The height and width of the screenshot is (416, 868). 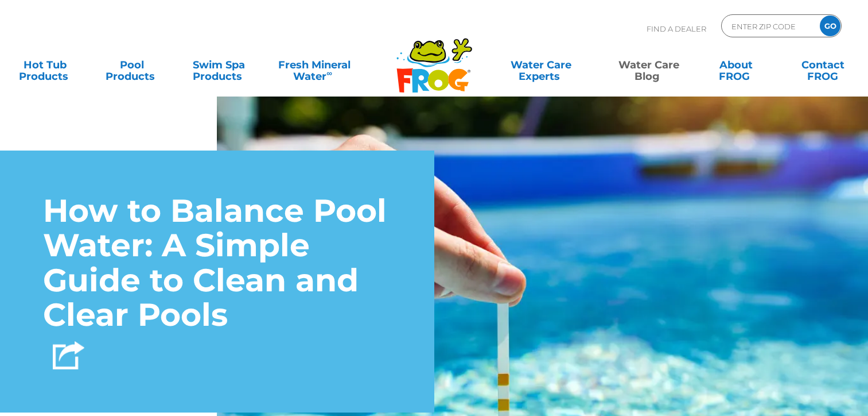 I want to click on img: Share, so click(x=68, y=355).